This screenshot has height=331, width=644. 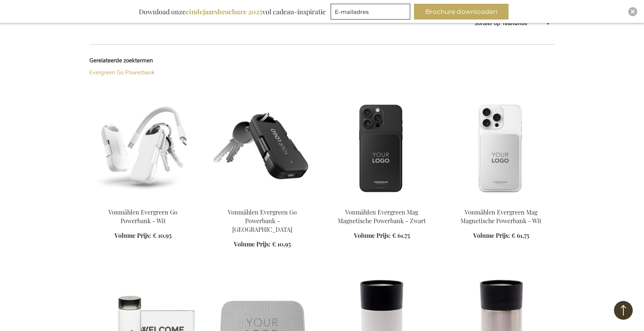 What do you see at coordinates (262, 244) in the screenshot?
I see `a: Volume Prijs: € 10,95` at bounding box center [262, 244].